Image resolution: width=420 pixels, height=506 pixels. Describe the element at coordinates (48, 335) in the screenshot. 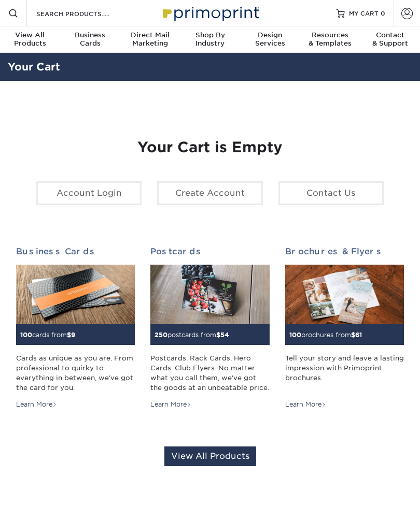

I see `small: cards from` at that location.